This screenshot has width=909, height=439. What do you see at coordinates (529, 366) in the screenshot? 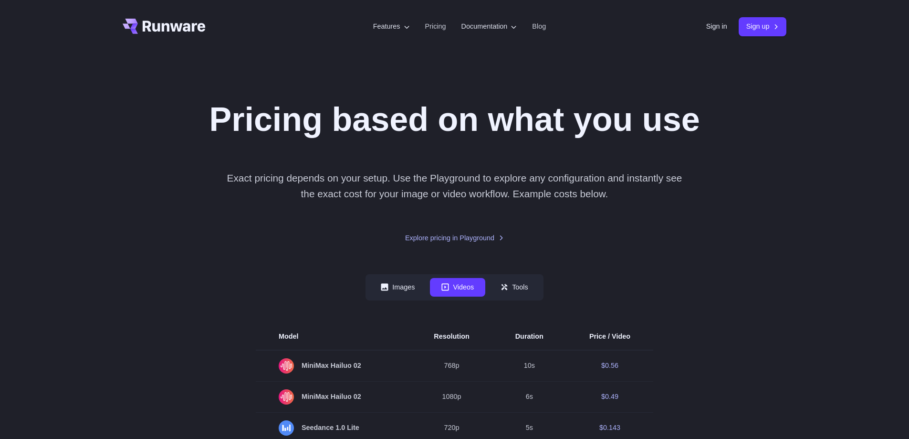
I see `td: 10s` at bounding box center [529, 366].